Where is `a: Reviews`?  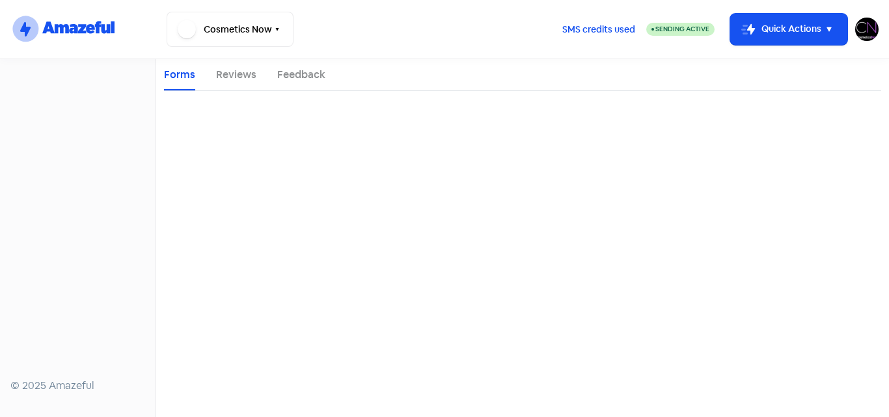
a: Reviews is located at coordinates (236, 75).